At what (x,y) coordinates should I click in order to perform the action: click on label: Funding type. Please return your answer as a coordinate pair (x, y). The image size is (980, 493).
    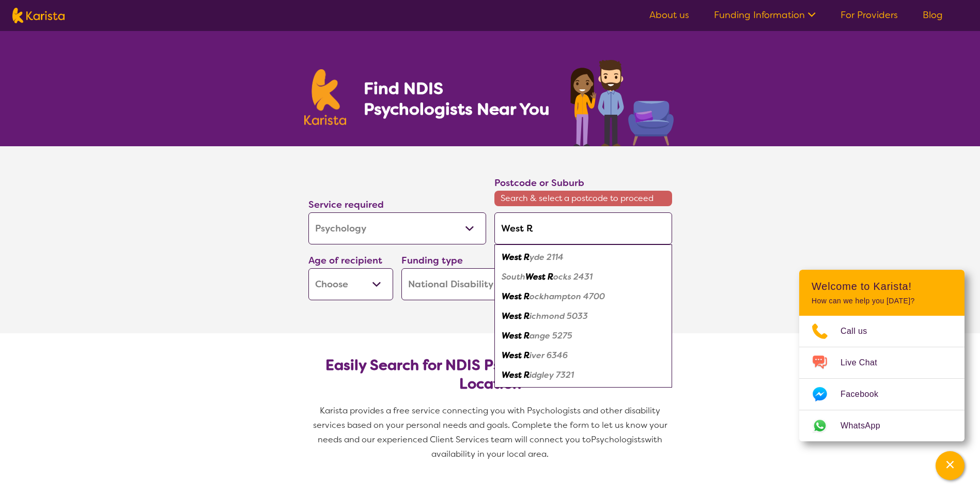
    Looking at the image, I should click on (432, 260).